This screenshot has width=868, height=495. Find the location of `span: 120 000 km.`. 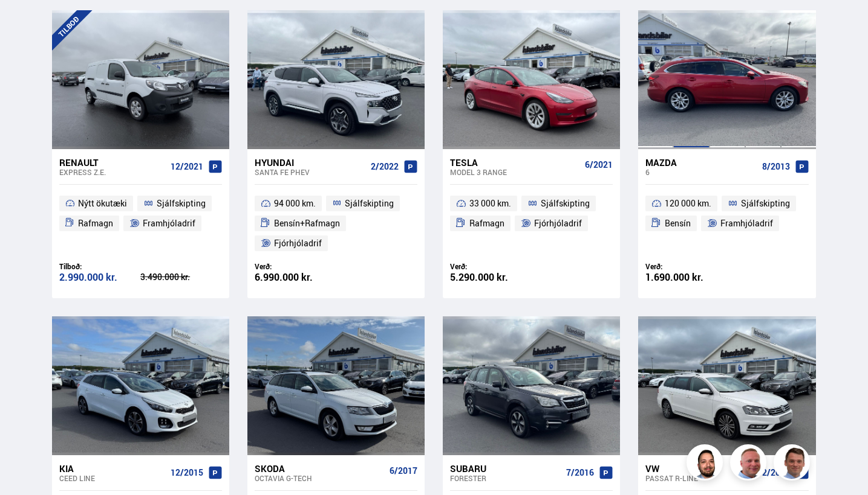

span: 120 000 km. is located at coordinates (687, 204).